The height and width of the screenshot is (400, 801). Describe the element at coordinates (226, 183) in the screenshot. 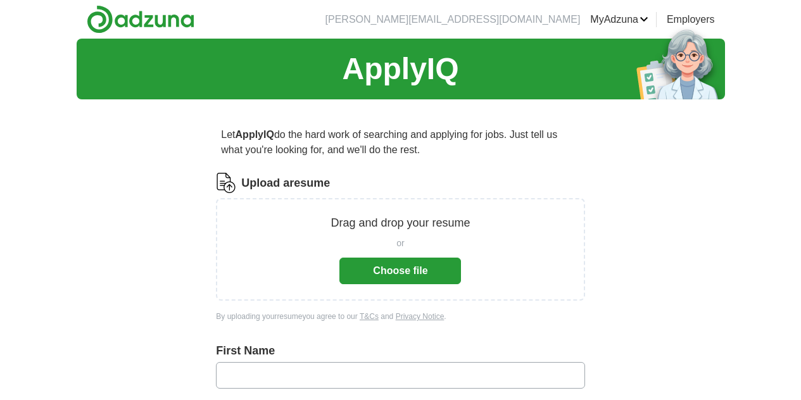

I see `img: CV Icon` at that location.